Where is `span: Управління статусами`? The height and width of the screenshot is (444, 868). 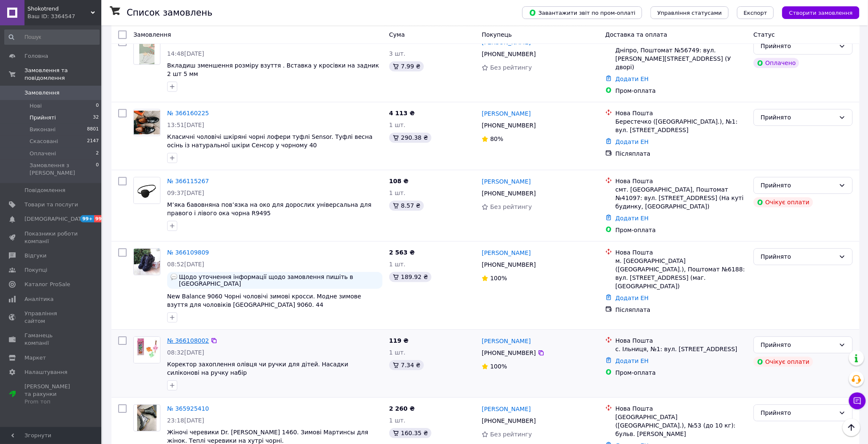 span: Управління статусами is located at coordinates (689, 13).